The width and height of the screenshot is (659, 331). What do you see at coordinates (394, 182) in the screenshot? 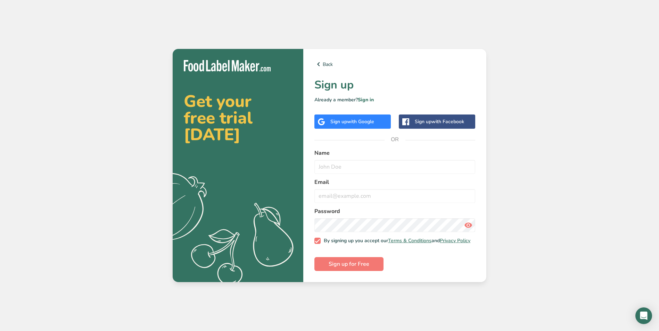
I see `label: Email` at bounding box center [394, 182].